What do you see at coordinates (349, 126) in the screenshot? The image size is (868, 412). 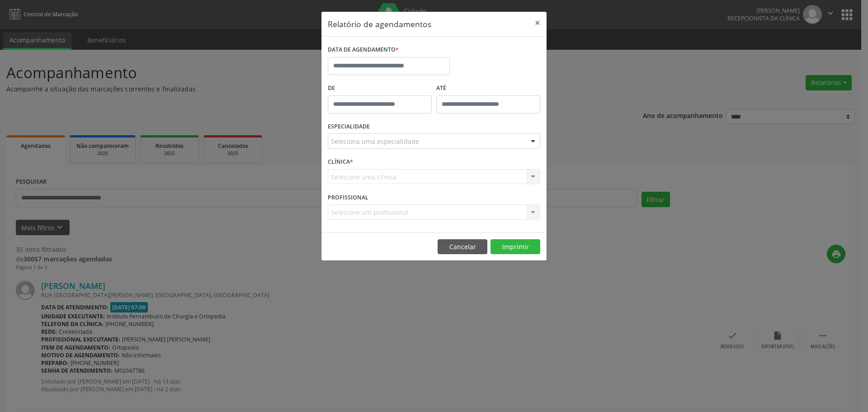 I see `label: ESPECIALIDADE` at bounding box center [349, 126].